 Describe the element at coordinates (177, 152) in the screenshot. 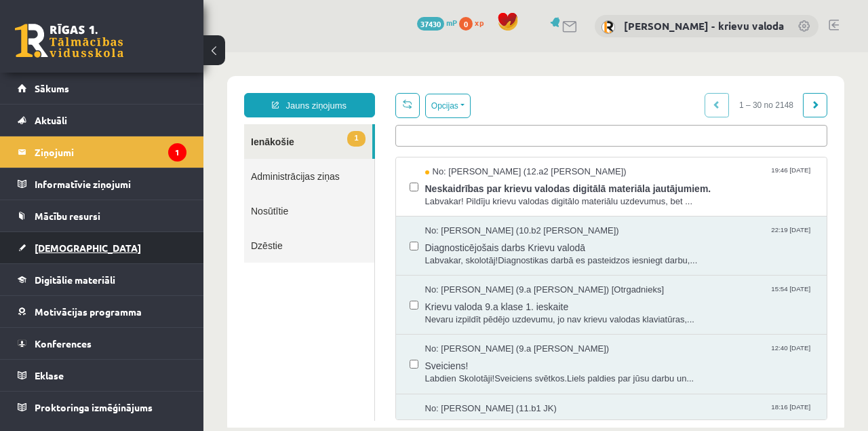

I see `i: 1` at that location.